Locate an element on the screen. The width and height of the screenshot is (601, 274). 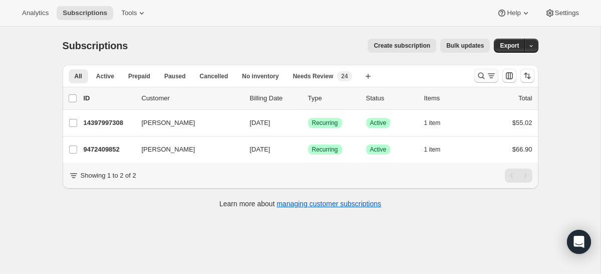
p: Billing Date is located at coordinates (275, 98).